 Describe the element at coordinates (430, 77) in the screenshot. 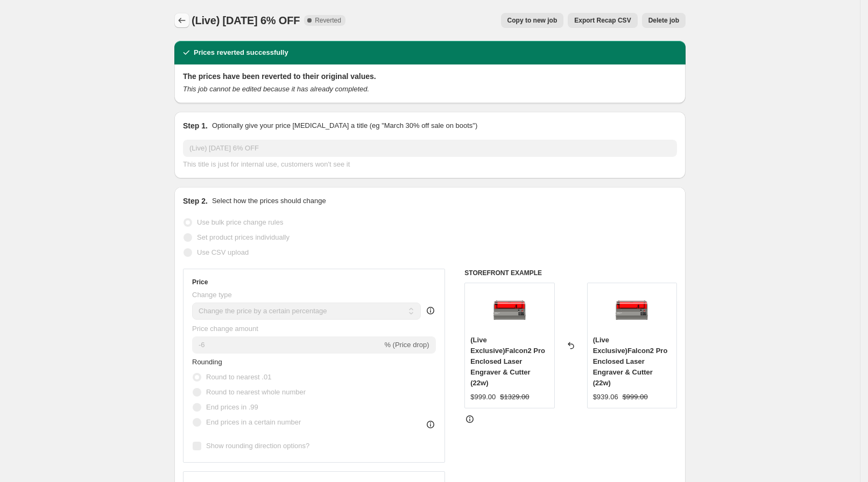

I see `h2: The prices have been reverted to their original values.` at that location.